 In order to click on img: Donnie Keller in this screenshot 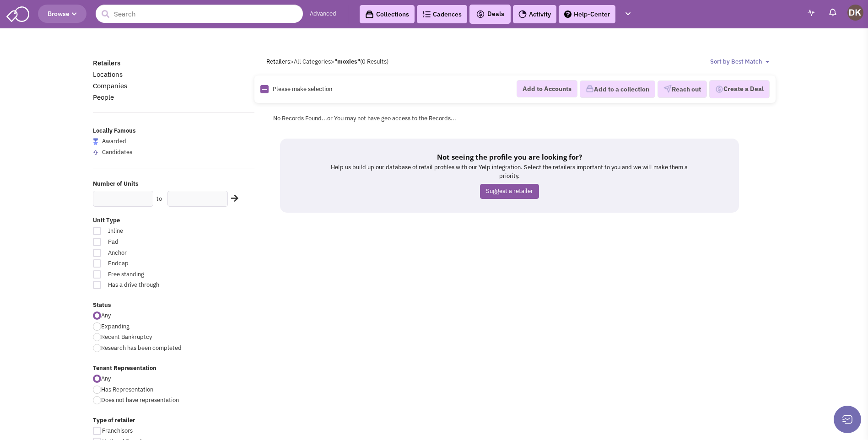, I will do `click(855, 12)`.